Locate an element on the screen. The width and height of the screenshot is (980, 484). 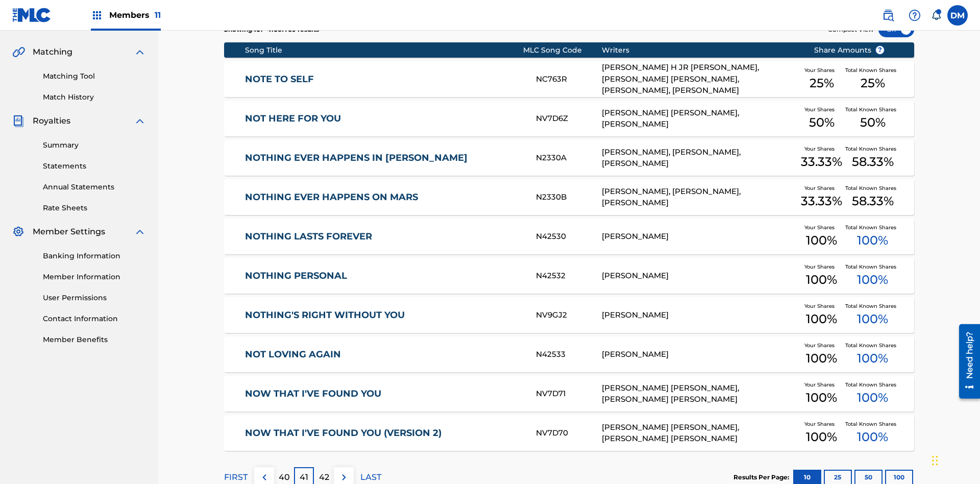
div: N42533 is located at coordinates (568, 354).